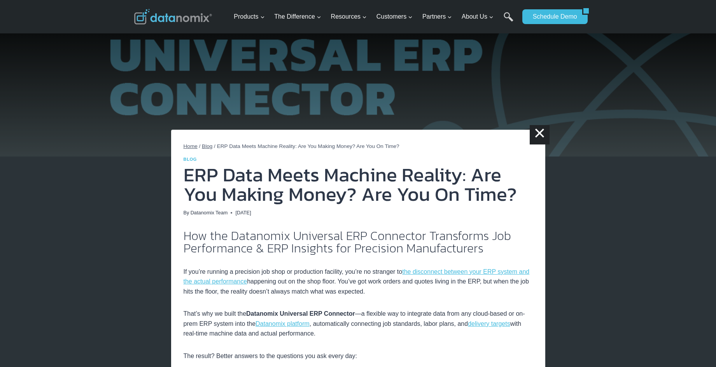  What do you see at coordinates (209, 213) in the screenshot?
I see `a: Datanomix Team` at bounding box center [209, 213].